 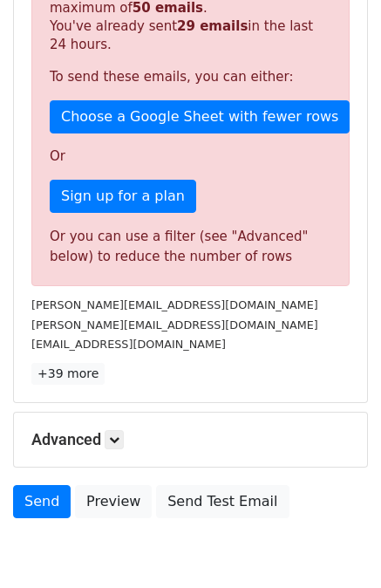 I want to click on a: Sign up for a plan, so click(x=123, y=196).